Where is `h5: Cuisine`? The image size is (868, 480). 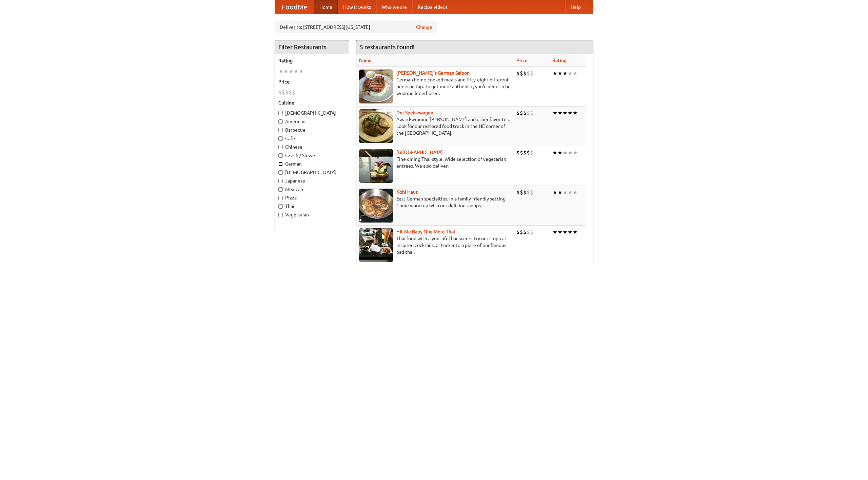
h5: Cuisine is located at coordinates (312, 103).